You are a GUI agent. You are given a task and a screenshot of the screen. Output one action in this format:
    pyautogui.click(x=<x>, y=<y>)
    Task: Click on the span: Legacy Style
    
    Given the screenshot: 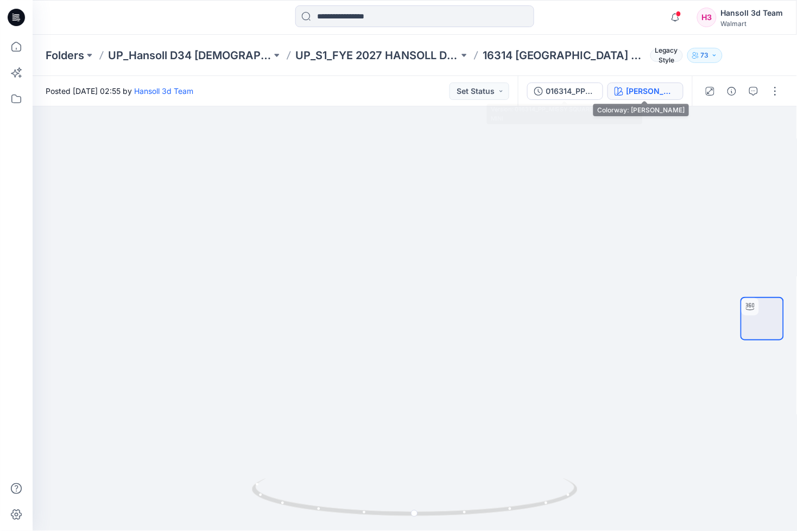 What is the action you would take?
    pyautogui.click(x=667, y=55)
    